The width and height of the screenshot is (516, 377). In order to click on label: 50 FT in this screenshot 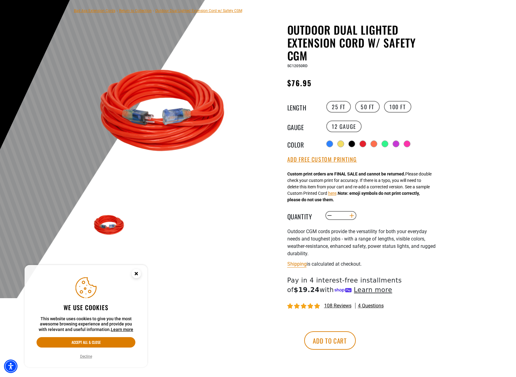, I will do `click(367, 107)`.